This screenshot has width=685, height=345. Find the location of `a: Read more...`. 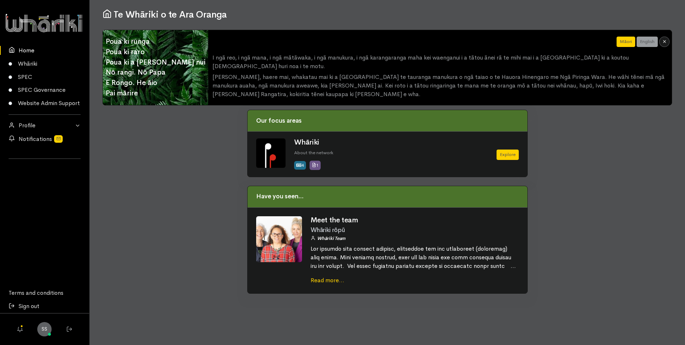

a: Read more... is located at coordinates (327, 280).